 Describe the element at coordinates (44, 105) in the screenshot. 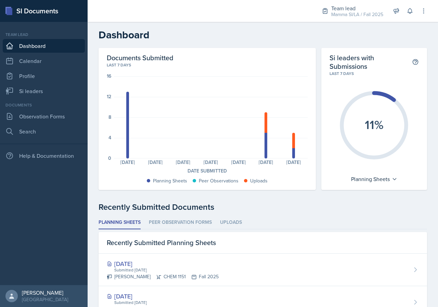

I see `div: Documents` at that location.